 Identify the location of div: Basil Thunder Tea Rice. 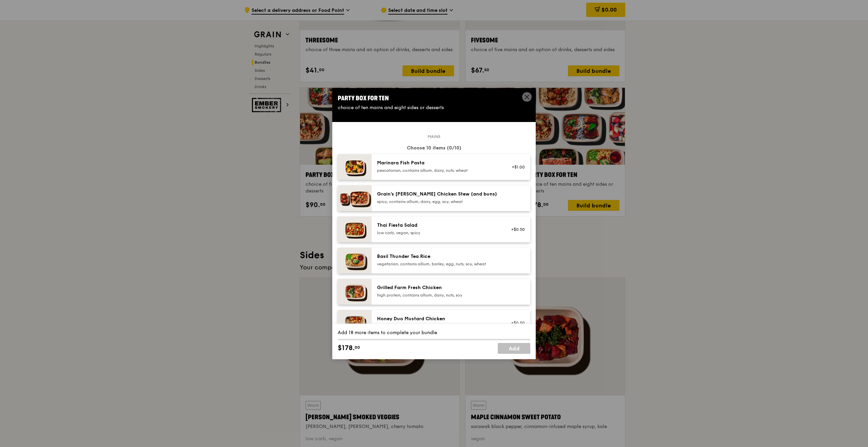
(438, 257).